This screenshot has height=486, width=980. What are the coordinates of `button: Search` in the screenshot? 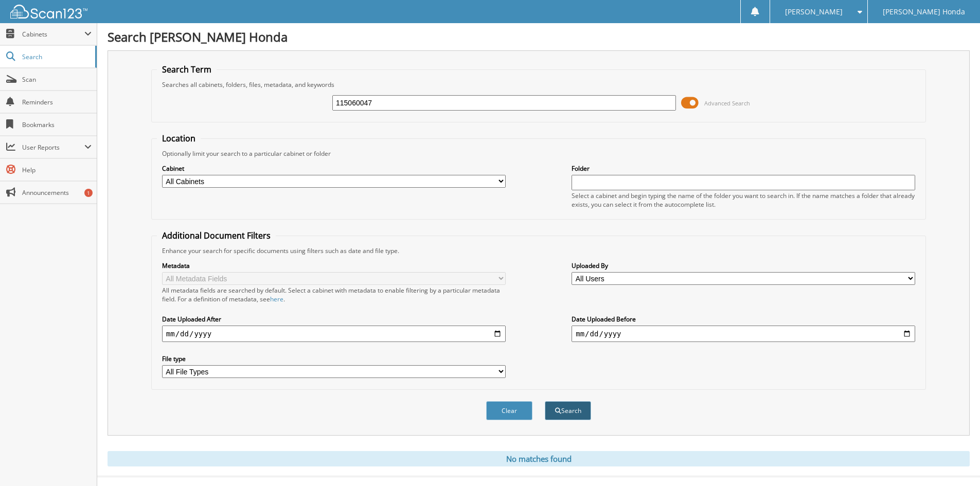 It's located at (568, 411).